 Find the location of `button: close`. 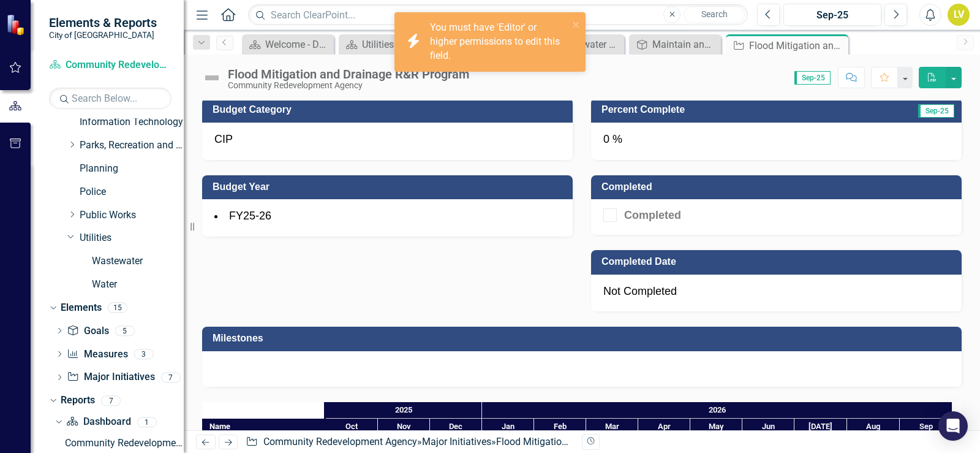

button: close is located at coordinates (576, 23).